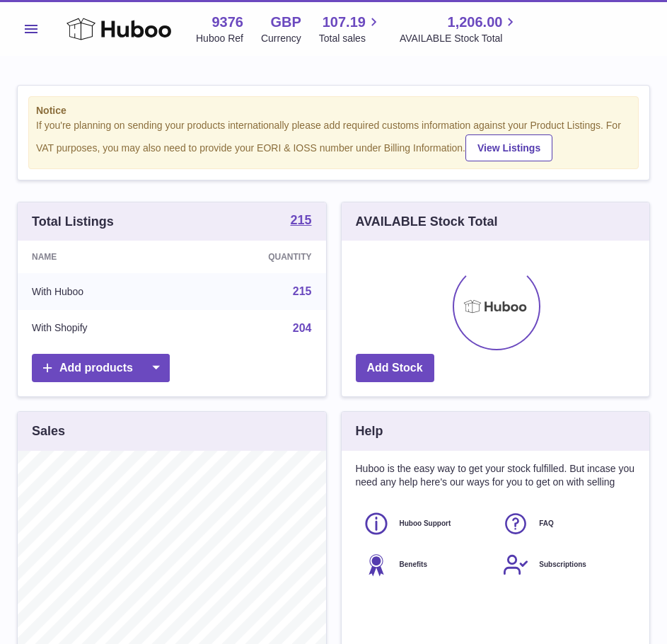 This screenshot has height=644, width=667. What do you see at coordinates (301, 220) in the screenshot?
I see `strong: 215` at bounding box center [301, 220].